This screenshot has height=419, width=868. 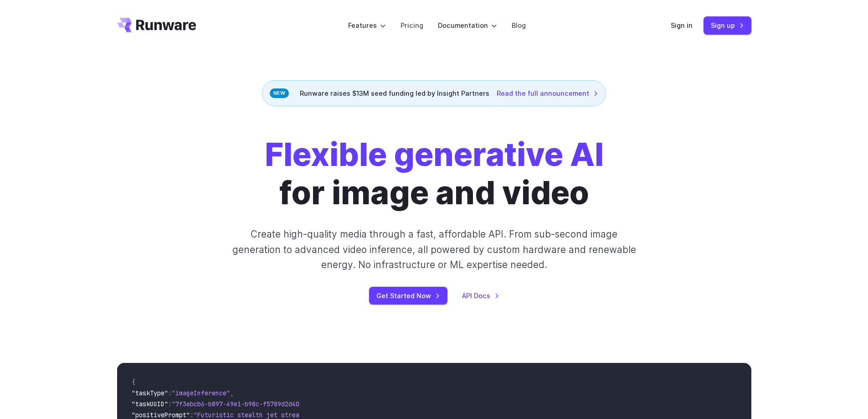 What do you see at coordinates (547, 93) in the screenshot?
I see `a: Read the full announcement` at bounding box center [547, 93].